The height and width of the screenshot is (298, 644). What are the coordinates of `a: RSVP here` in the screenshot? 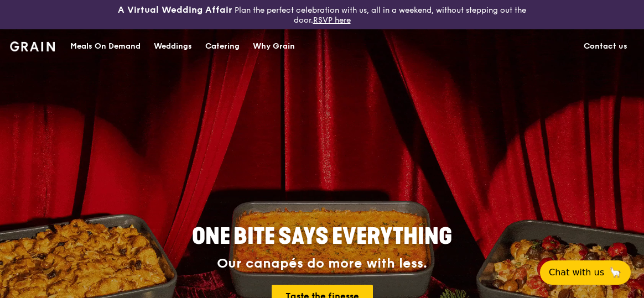 It's located at (332, 20).